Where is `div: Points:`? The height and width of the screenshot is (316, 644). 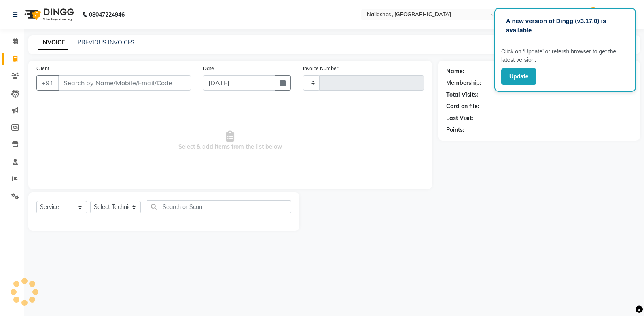 div: Points: is located at coordinates (455, 130).